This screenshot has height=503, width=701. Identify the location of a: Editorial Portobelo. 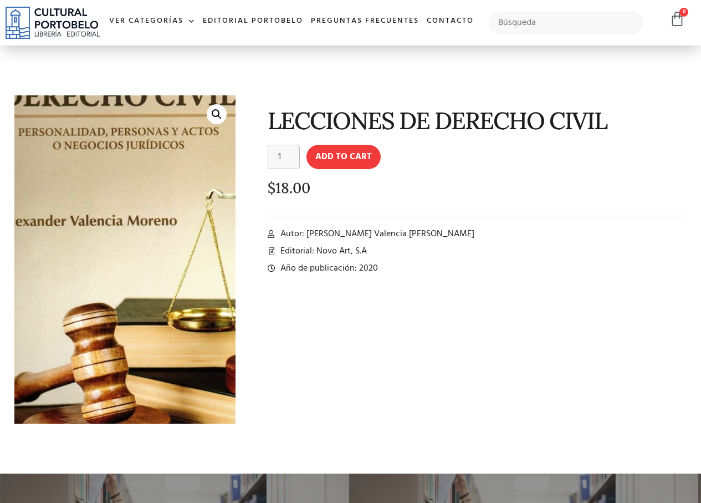
(253, 21).